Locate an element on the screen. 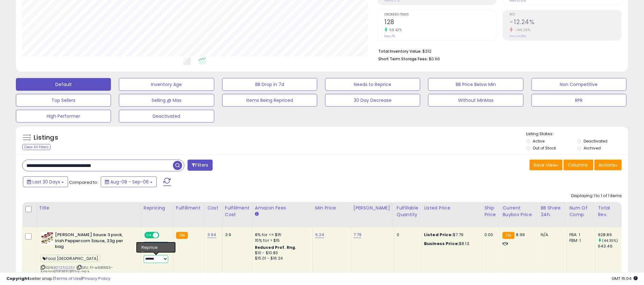  div: 0.00 is located at coordinates (490, 235).